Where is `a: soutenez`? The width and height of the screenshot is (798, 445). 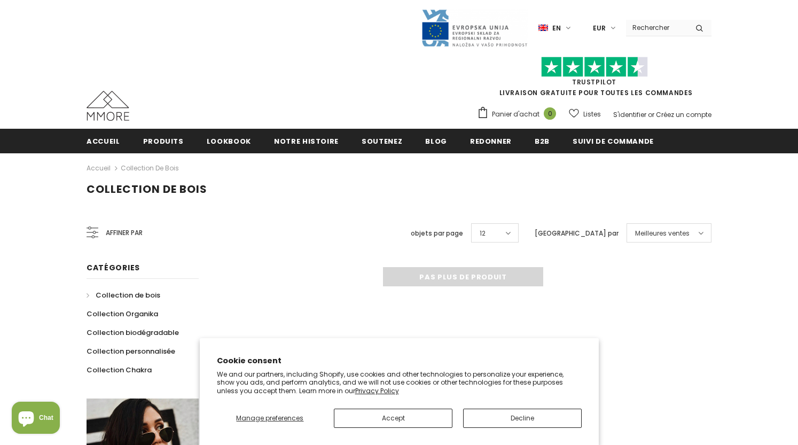
a: soutenez is located at coordinates (382, 140).